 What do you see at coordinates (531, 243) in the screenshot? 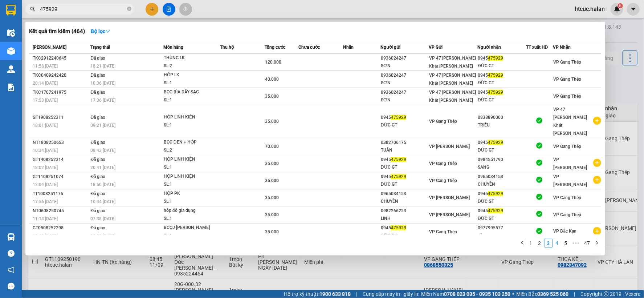
I see `li: 1` at bounding box center [531, 243].